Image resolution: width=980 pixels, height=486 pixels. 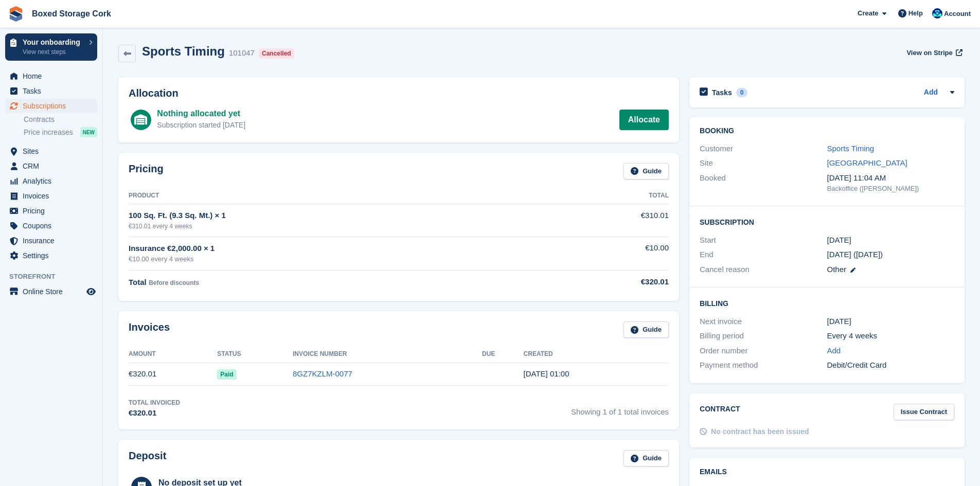 I want to click on th: Invoice Number, so click(x=387, y=354).